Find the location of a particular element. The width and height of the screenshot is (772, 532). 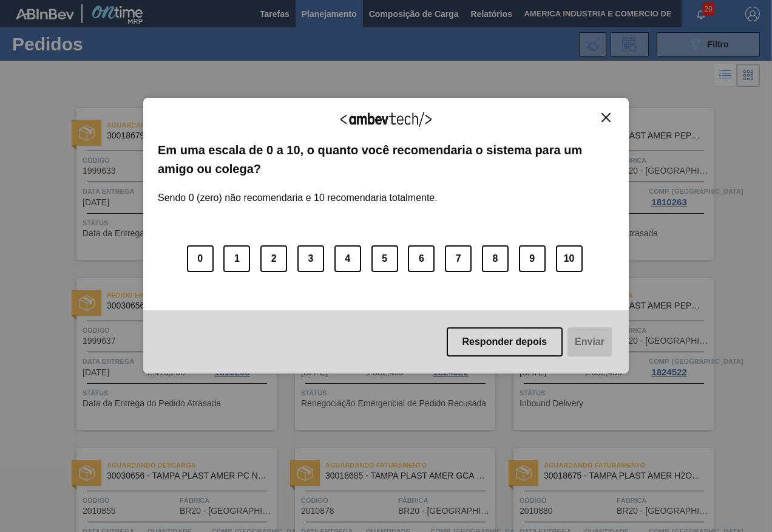

img: Close is located at coordinates (606, 117).